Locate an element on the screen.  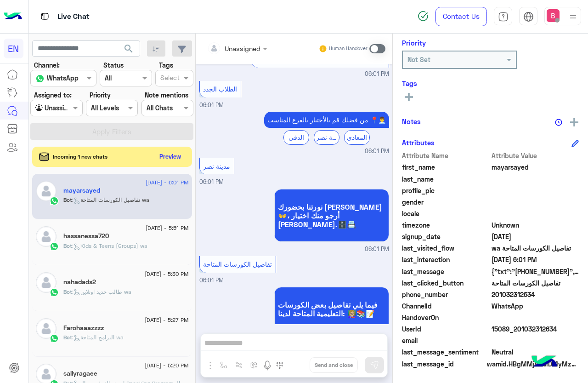
span: 2 is located at coordinates (535, 305).